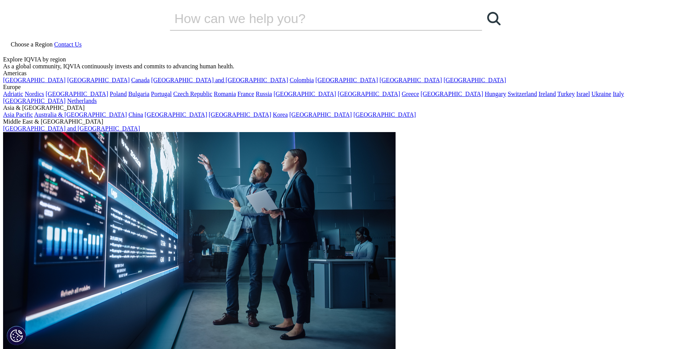  I want to click on div: Europe, so click(338, 87).